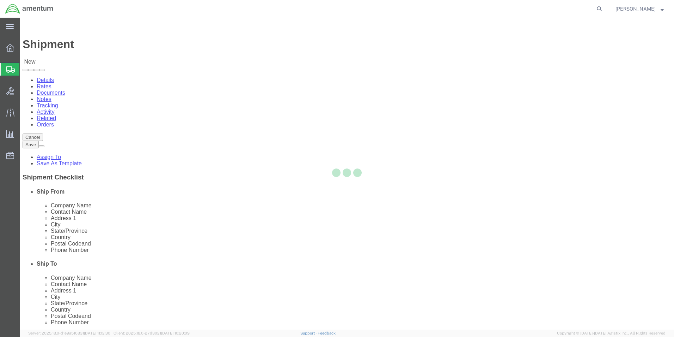 This screenshot has width=674, height=337. What do you see at coordinates (152, 333) in the screenshot?
I see `span: Client: 2025.18.0-27d3021` at bounding box center [152, 333].